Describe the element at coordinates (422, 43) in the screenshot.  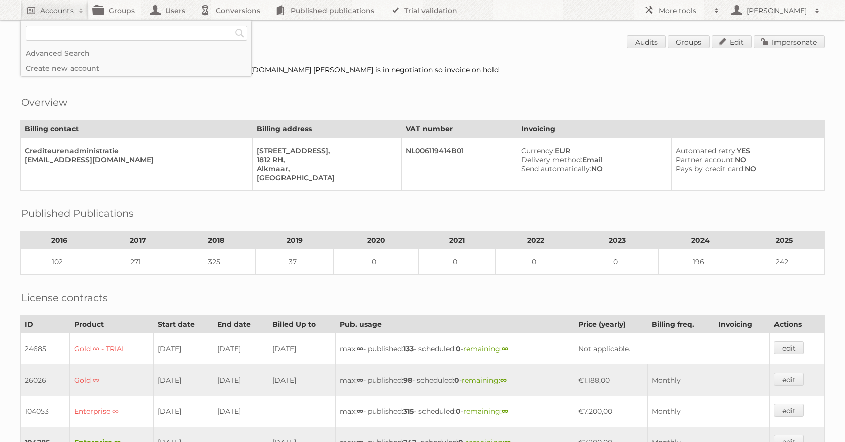
I see `h1: Account 19571: Vomar Voordeelmarkt B.V.` at that location.